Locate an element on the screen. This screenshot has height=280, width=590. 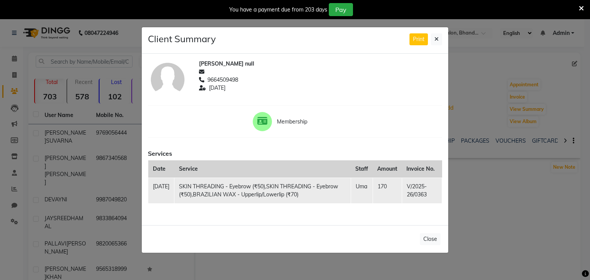
span: Membership is located at coordinates (307, 122).